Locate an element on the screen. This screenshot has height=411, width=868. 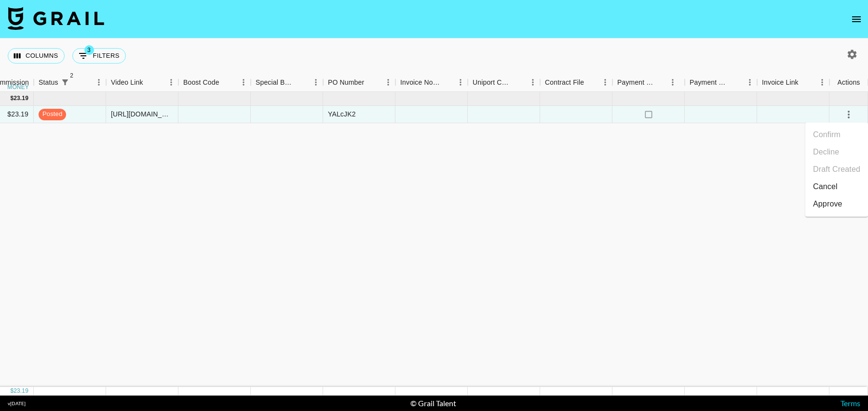
span: 3 is located at coordinates (89, 50).